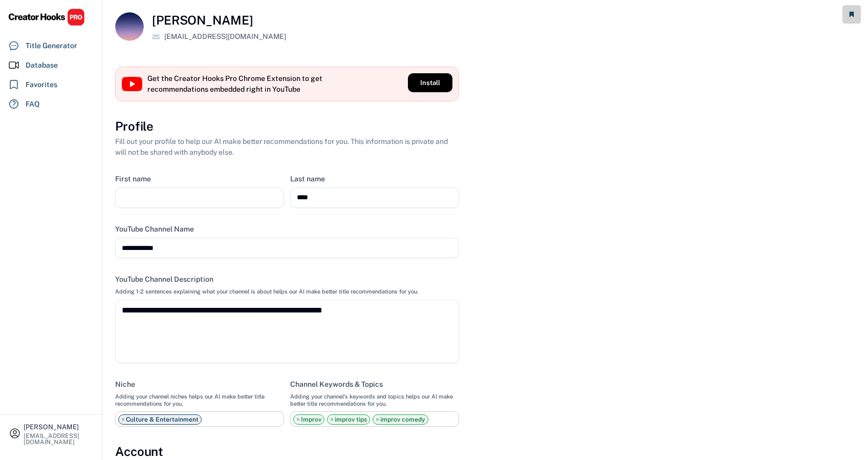  What do you see at coordinates (199, 400) in the screenshot?
I see `div: Adding your channel niches helps our AI make better title recommendations for you.` at bounding box center [199, 400].